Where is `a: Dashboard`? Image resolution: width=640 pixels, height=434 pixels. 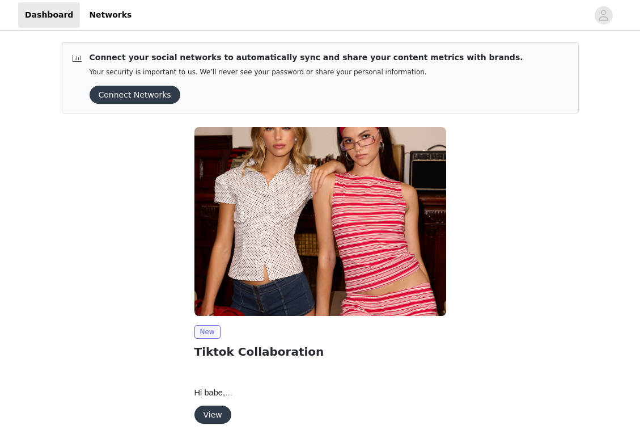
a: Dashboard is located at coordinates (49, 15).